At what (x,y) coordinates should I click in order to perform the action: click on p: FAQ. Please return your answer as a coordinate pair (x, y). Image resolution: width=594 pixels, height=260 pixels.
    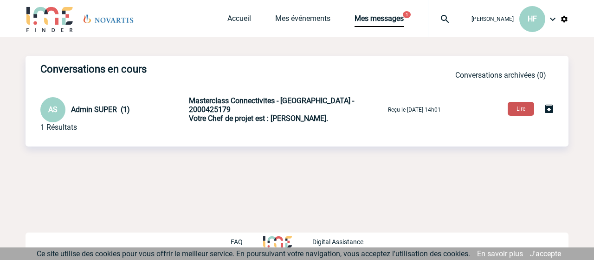
    Looking at the image, I should click on (237, 241).